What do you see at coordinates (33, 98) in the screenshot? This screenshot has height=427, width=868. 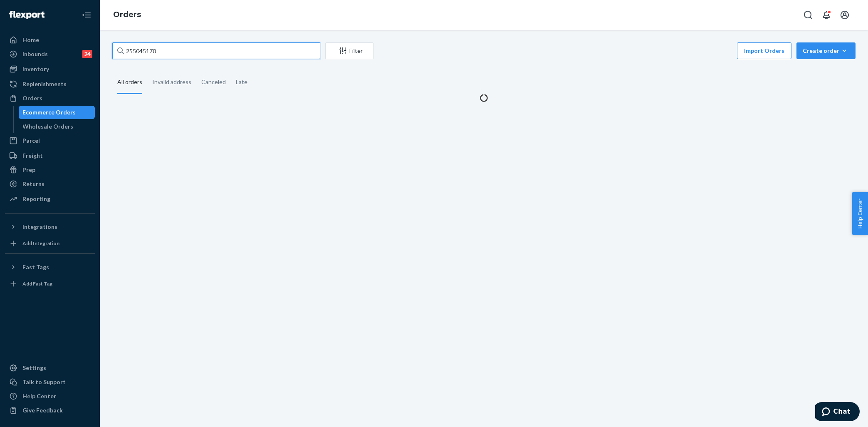 I see `div: Orders` at bounding box center [33, 98].